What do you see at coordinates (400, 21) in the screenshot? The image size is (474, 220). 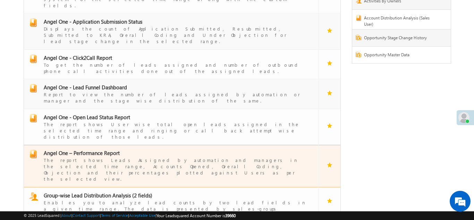 I see `a: Account Distribution Analysis (Sales User)` at bounding box center [400, 21].